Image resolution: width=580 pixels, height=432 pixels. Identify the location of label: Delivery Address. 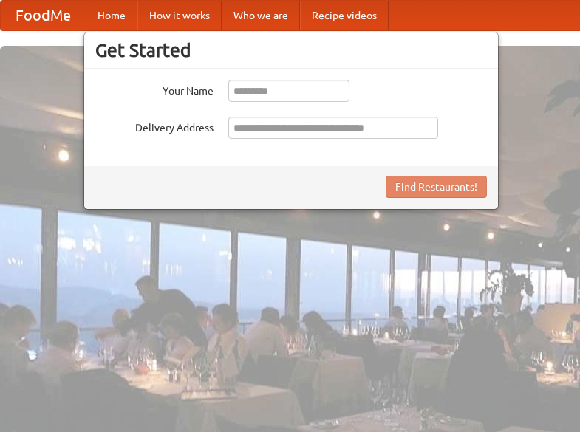
(154, 126).